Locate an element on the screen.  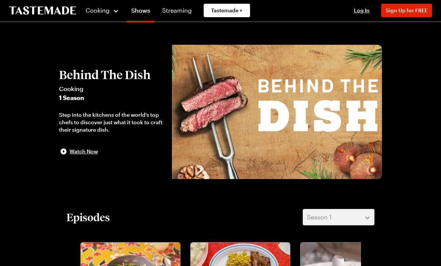
button: Behind The DishCooking1 SeasonStep into the kitchens of the world's top chefs to discover just wh... is located at coordinates (112, 112).